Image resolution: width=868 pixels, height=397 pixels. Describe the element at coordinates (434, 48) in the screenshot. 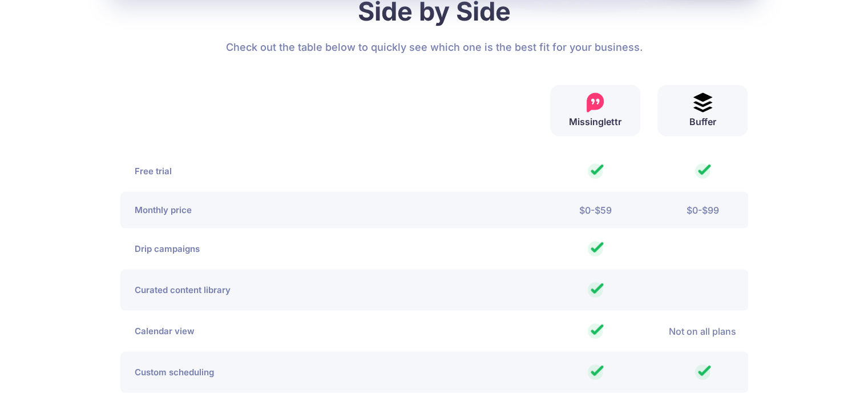

I see `p: Check out the table below to quickly see which one is the best fit for your business.` at that location.